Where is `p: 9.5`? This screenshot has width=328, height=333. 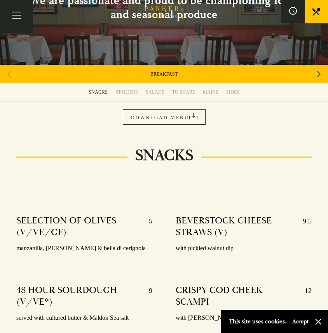 p: 9.5 is located at coordinates (303, 227).